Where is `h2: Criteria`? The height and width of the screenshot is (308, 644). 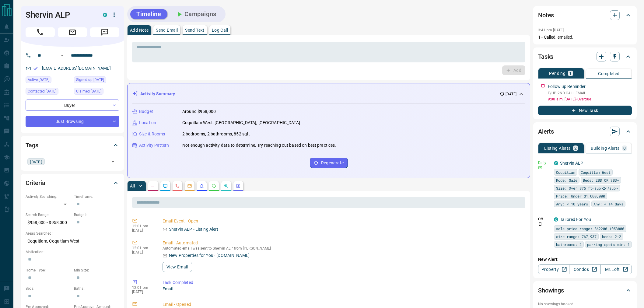 h2: Criteria is located at coordinates (35, 183).